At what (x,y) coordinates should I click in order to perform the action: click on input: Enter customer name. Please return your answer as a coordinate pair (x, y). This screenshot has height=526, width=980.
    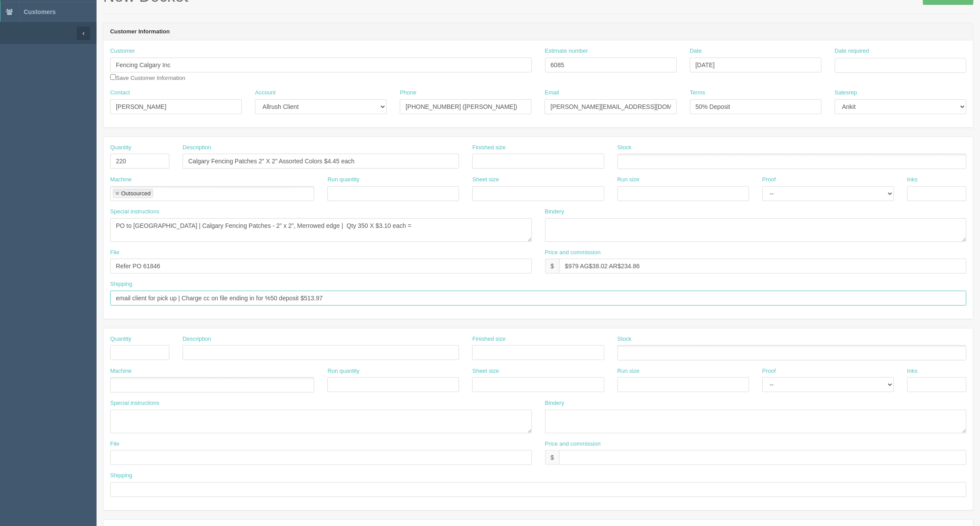
    Looking at the image, I should click on (321, 65).